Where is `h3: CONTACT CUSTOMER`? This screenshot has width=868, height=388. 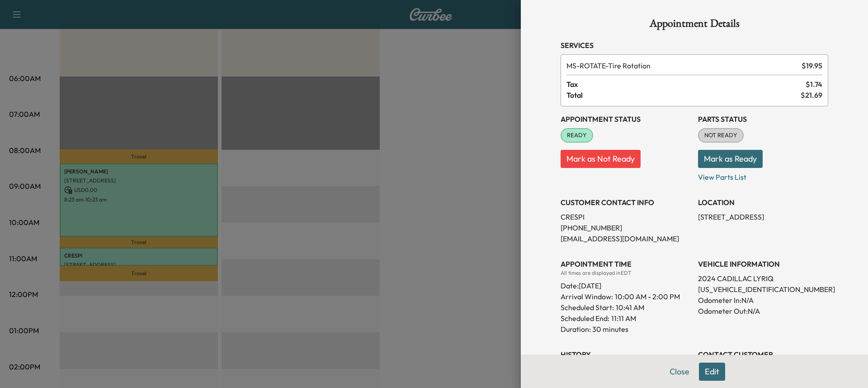 h3: CONTACT CUSTOMER is located at coordinates (763, 355).